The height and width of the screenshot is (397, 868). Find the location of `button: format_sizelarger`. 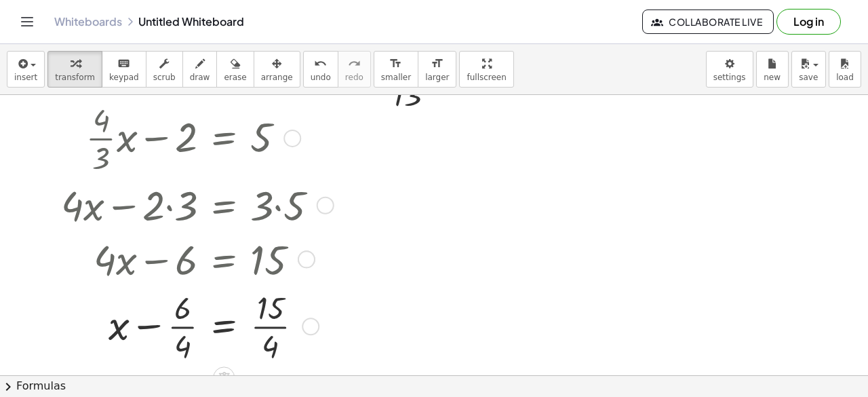

button: format_sizelarger is located at coordinates (437, 69).